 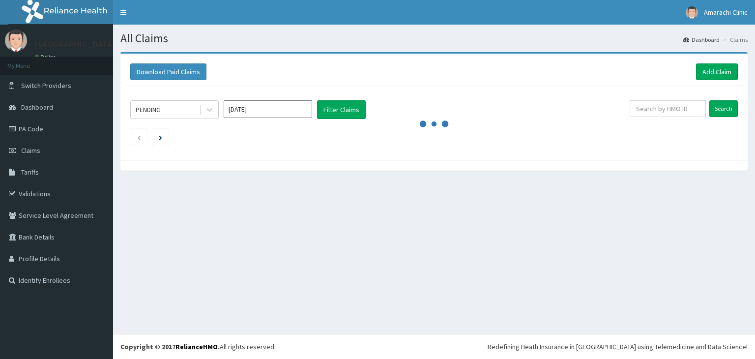 I want to click on input: Select Month and Year, so click(x=268, y=109).